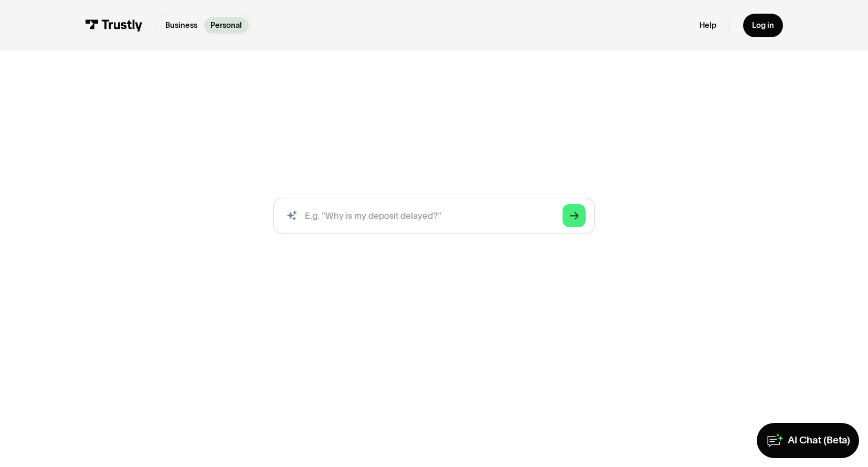 The width and height of the screenshot is (868, 467). What do you see at coordinates (763, 25) in the screenshot?
I see `div: Log in` at bounding box center [763, 25].